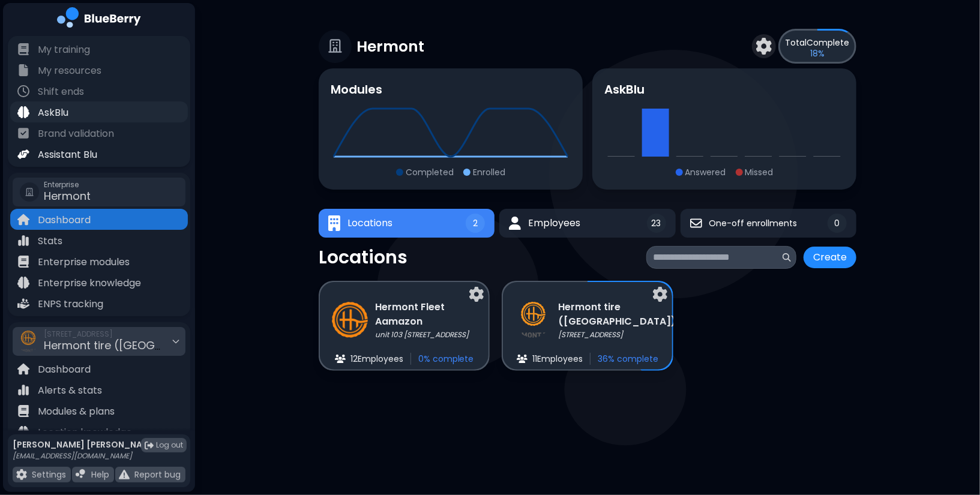 Image resolution: width=980 pixels, height=495 pixels. Describe the element at coordinates (376, 359) in the screenshot. I see `p: 12 Employee s` at that location.